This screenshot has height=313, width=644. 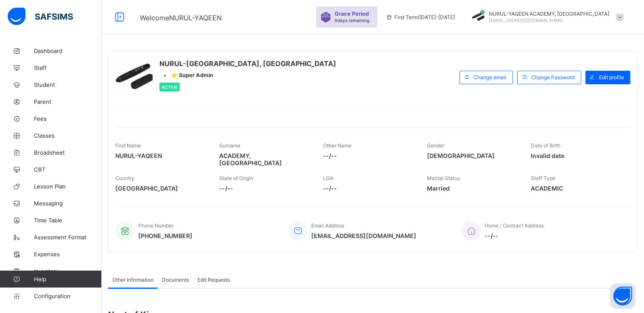 What do you see at coordinates (326, 17) in the screenshot?
I see `img: sticker-purple.71386a28dfed39d6af7621340158ba97.svg` at bounding box center [326, 17].